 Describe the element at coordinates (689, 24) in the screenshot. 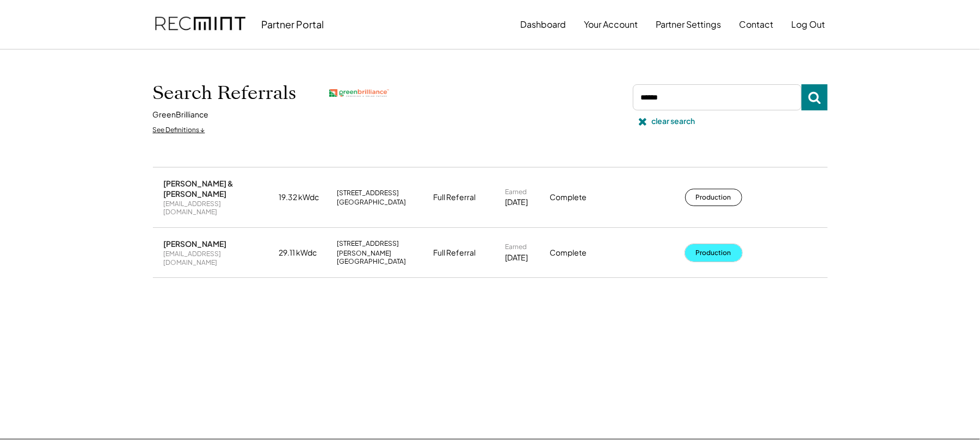

I see `button: Partner Settings` at that location.